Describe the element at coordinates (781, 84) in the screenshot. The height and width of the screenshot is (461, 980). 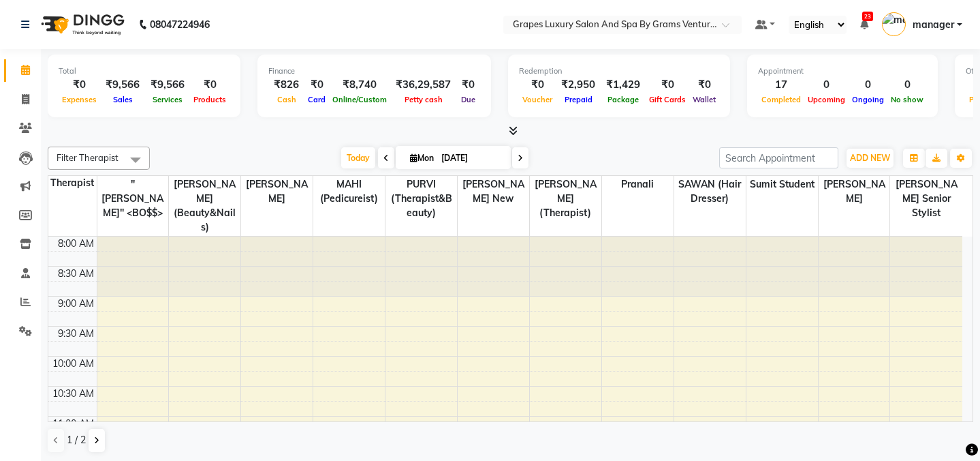
I see `div: 17` at that location.